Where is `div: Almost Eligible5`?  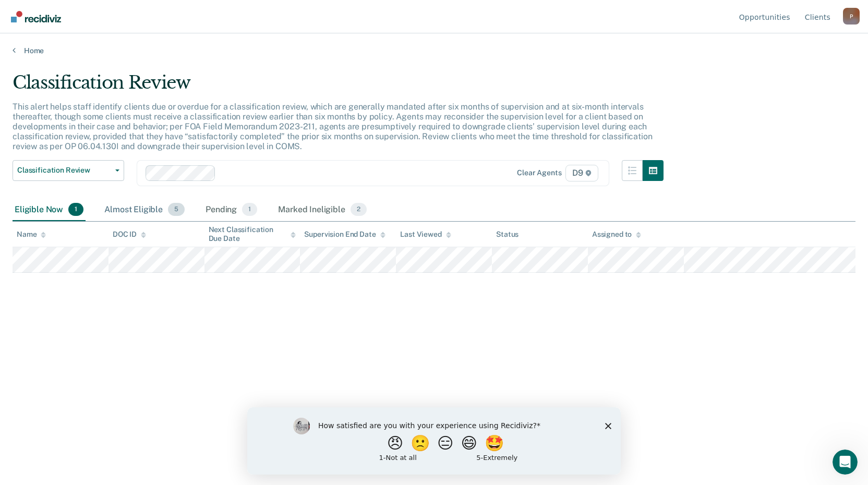 div: Almost Eligible5 is located at coordinates (145, 210).